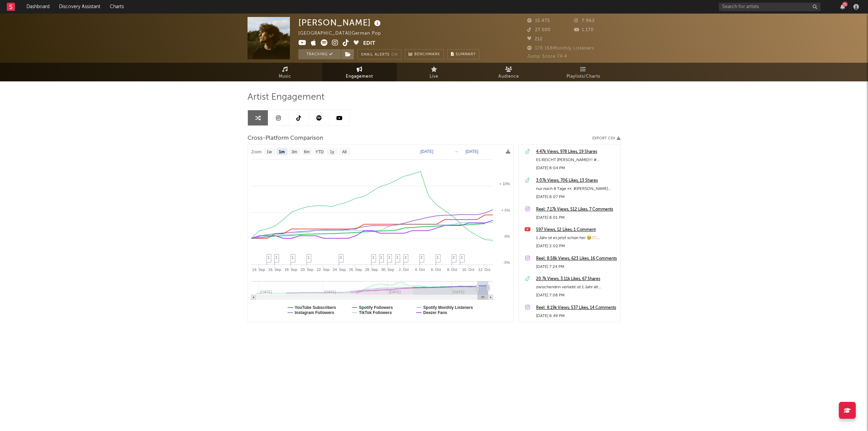  Describe the element at coordinates (577, 279) in the screenshot. I see `div: 20.7k Views, 3.11k Likes, 67 Shares` at that location.